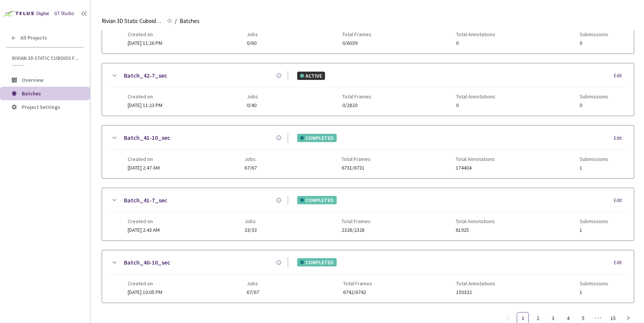  I want to click on span: 0/40, so click(252, 105).